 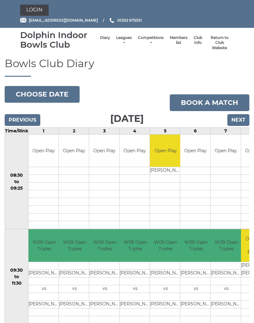 I want to click on a: Competitions, so click(x=150, y=40).